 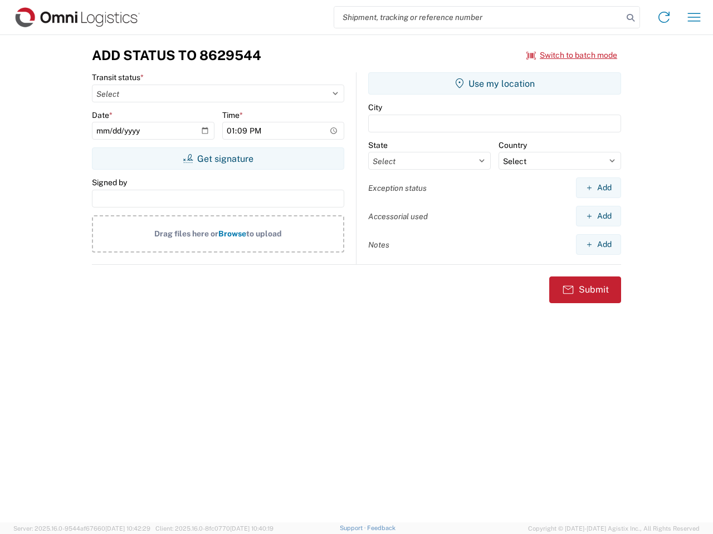 What do you see at coordinates (232, 115) in the screenshot?
I see `label: Time` at bounding box center [232, 115].